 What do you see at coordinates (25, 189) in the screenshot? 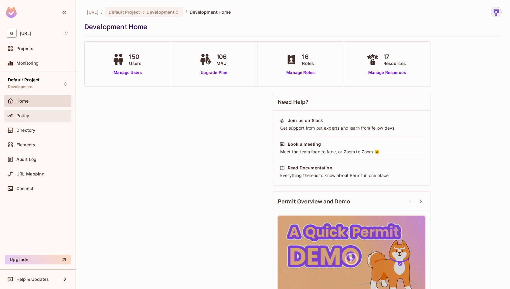
I see `span: Connect` at bounding box center [25, 189].